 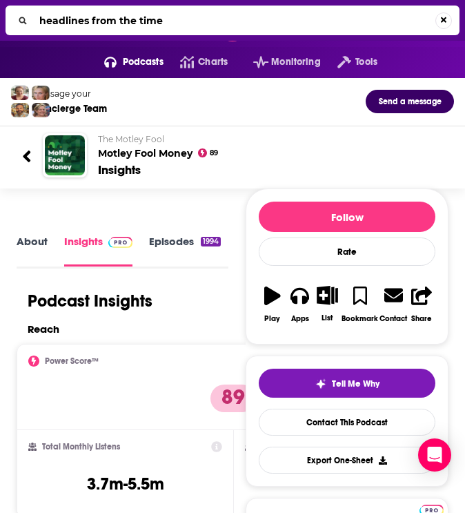 I want to click on img: Jules Profile, so click(x=41, y=92).